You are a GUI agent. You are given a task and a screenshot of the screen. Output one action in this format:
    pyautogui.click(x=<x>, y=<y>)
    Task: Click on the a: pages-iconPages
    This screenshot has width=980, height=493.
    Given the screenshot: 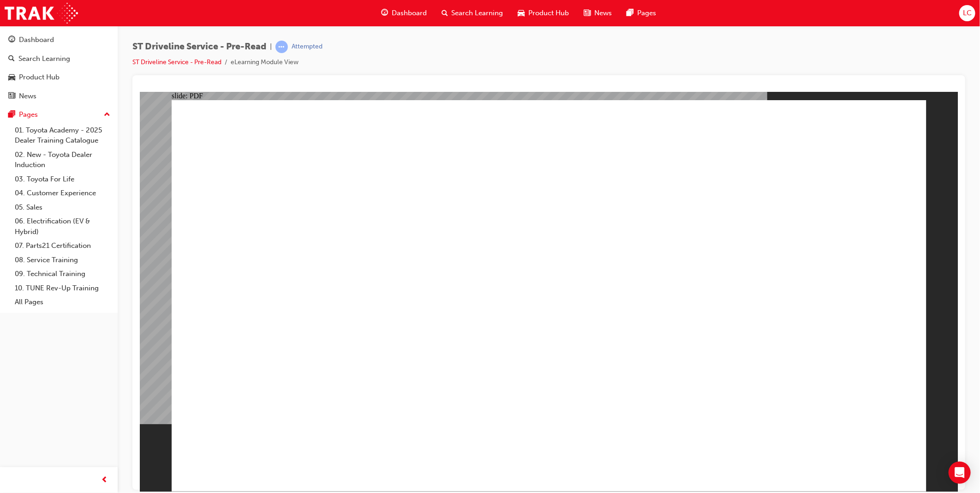 What is the action you would take?
    pyautogui.click(x=642, y=13)
    